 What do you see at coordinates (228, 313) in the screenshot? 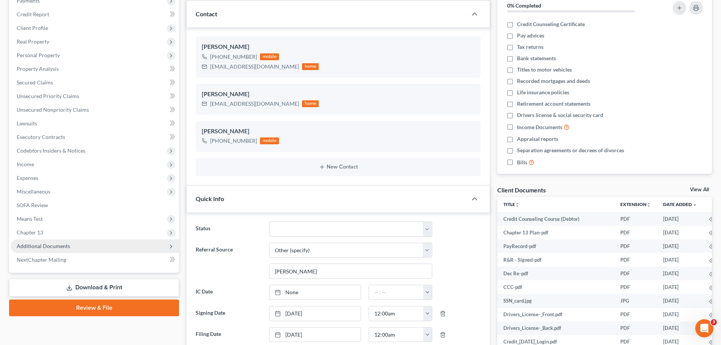
I see `label: Signing Date` at bounding box center [228, 313].